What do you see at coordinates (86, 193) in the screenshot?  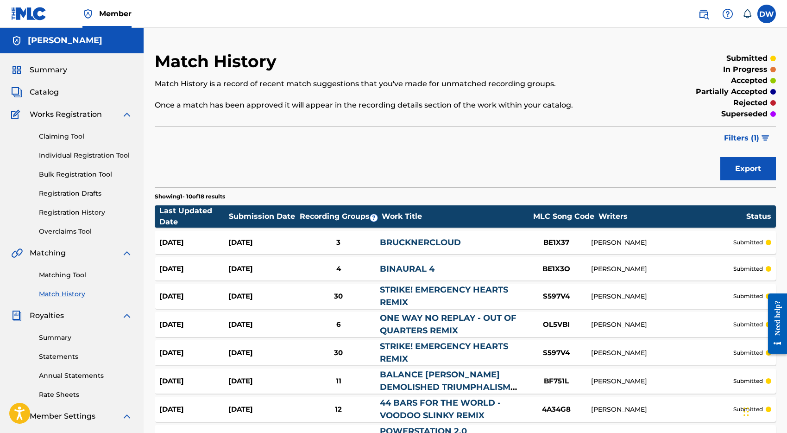 I see `a: Registration Drafts` at bounding box center [86, 193].